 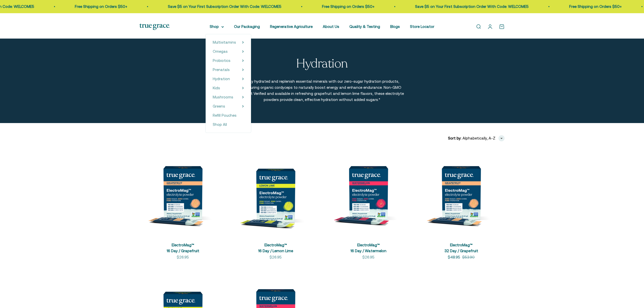 I want to click on span: Alphabetically, A-Z, so click(x=479, y=139).